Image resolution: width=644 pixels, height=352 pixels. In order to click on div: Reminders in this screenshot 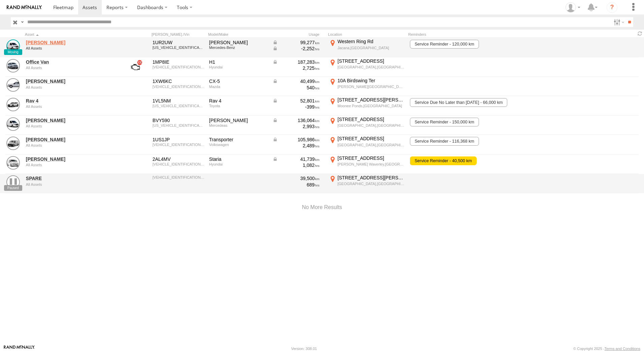, I will do `click(462, 35)`.